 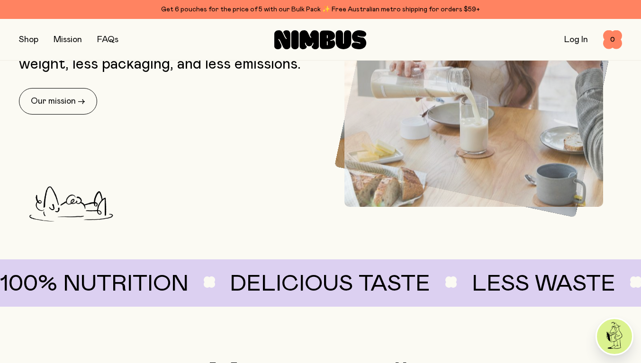 What do you see at coordinates (320, 9) in the screenshot?
I see `div: Get 6 pouches for the price of 5 with our Bulk Pack ✨ Free Australian metro shipping for orders $59+` at bounding box center [320, 9].